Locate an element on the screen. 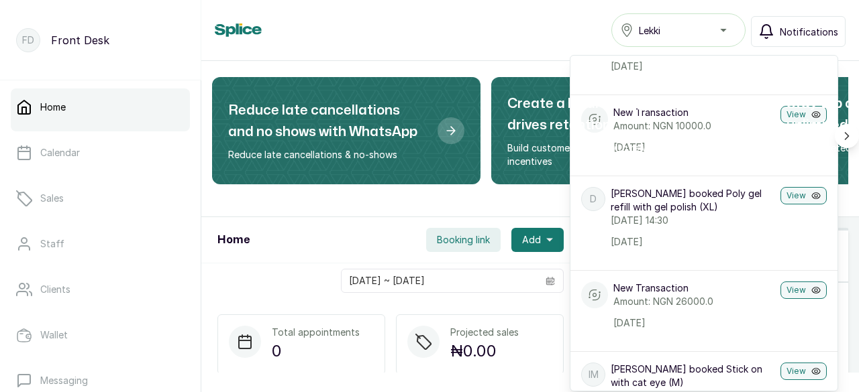  p: Clients is located at coordinates (55, 290).